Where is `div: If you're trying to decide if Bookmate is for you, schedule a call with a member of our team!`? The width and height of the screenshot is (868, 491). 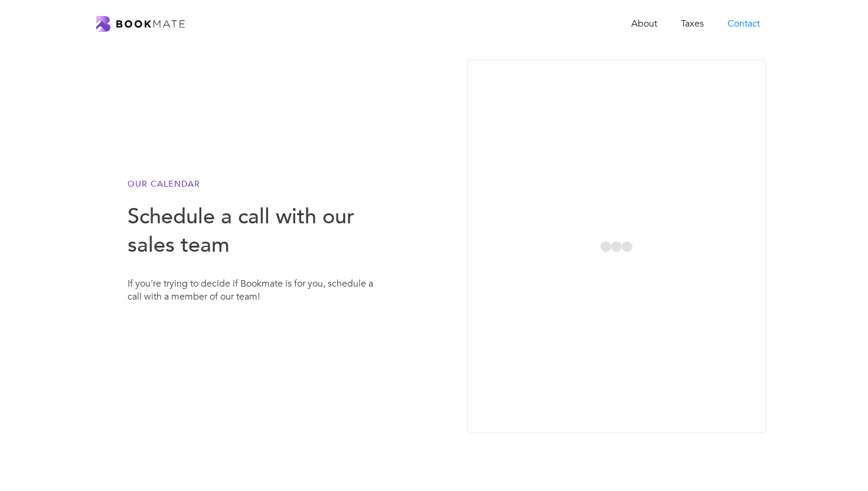 div: If you're trying to decide if Bookmate is for you, schedule a call with a member of our team! is located at coordinates (252, 302).